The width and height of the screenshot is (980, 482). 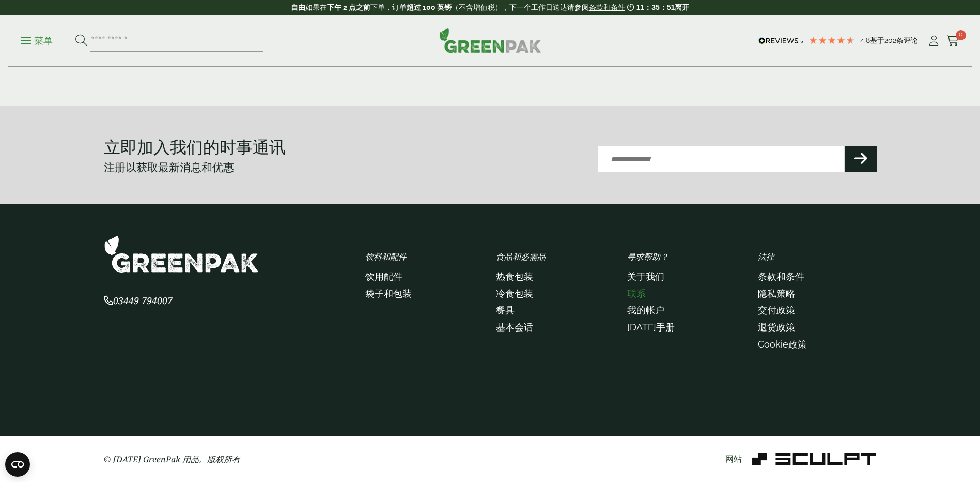 I want to click on p: 注册以获取最新消息和优惠, so click(x=278, y=168).